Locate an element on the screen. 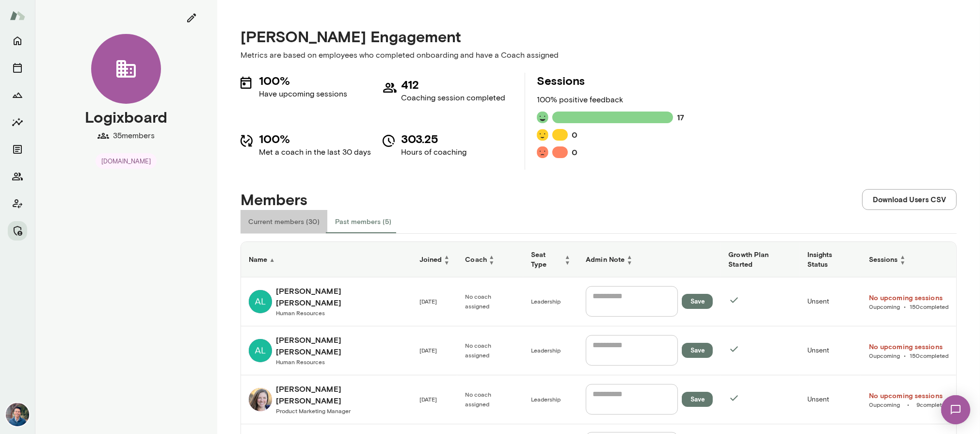 This screenshot has width=980, height=434. h6: Sessions is located at coordinates (909, 259).